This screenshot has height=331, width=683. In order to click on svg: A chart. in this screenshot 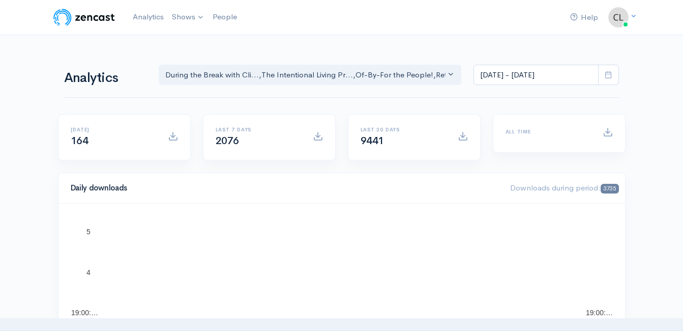, I will do `click(342, 266)`.